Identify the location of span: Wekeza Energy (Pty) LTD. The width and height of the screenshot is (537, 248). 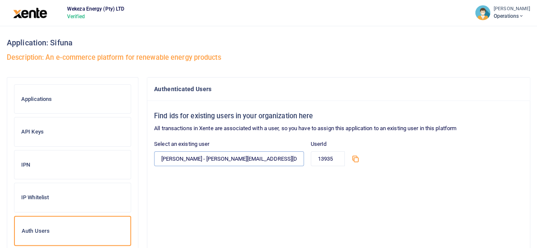
(96, 9).